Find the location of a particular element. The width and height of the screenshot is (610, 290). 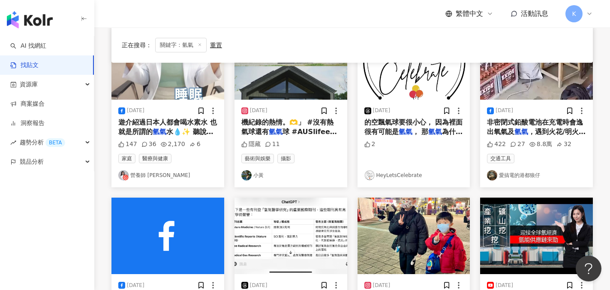

span: 資源庫 is located at coordinates (29, 84).